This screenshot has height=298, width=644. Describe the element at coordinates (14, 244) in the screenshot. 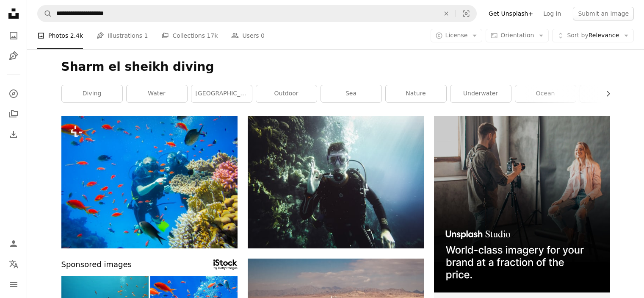

I see `a: Log in / Sign up` at that location.